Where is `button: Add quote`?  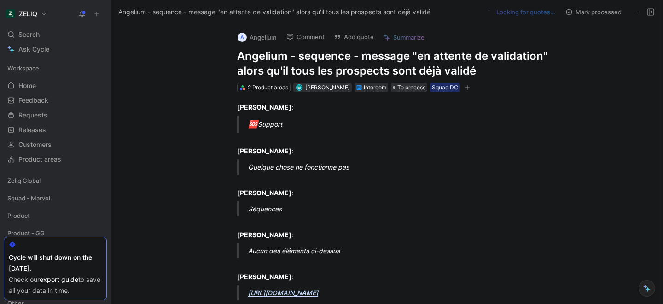
button: Add quote is located at coordinates (354, 37).